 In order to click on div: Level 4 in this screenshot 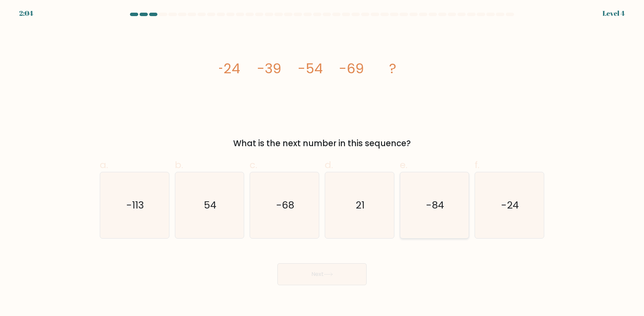, I will do `click(613, 14)`.